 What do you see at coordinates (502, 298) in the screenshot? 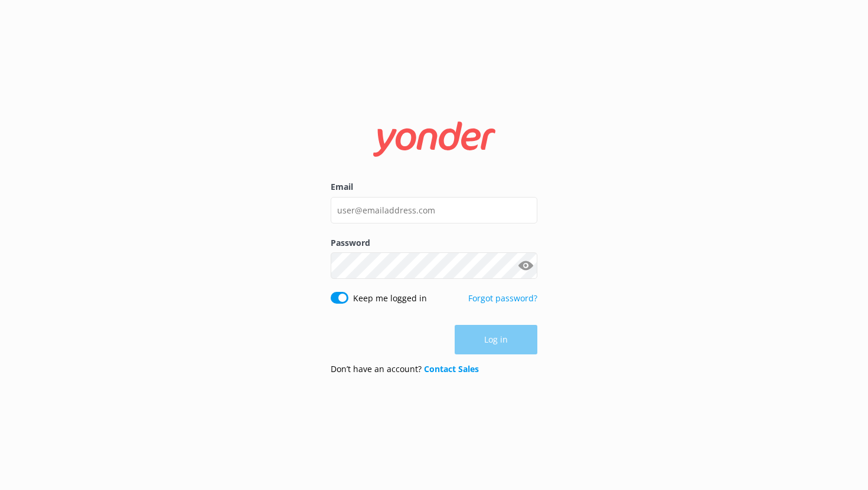
I see `a: Forgot password?` at bounding box center [502, 298].